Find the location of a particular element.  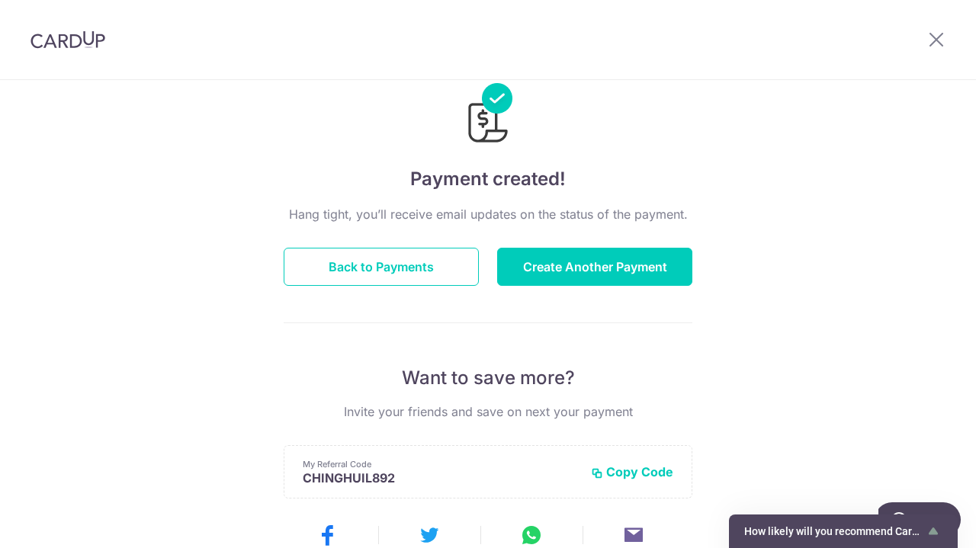

span: How likely will you recommend CardUp to a friend? is located at coordinates (834, 531).